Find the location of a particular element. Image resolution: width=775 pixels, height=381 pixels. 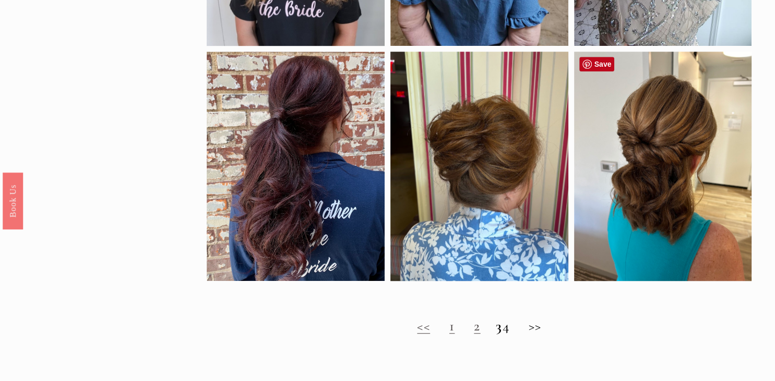

a: Pin it! is located at coordinates (597, 64).